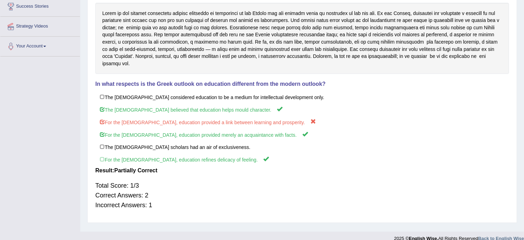 The height and width of the screenshot is (240, 524). I want to click on div: Lorem ip dol sitamet consectetu adipisc elitseddo ei temporinci ut lab Etdolo mag ali enimadm ven..., so click(302, 38).